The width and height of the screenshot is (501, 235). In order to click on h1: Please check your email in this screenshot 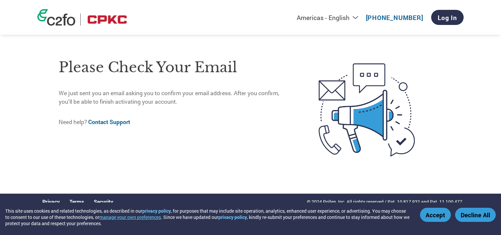, I will do `click(175, 67)`.